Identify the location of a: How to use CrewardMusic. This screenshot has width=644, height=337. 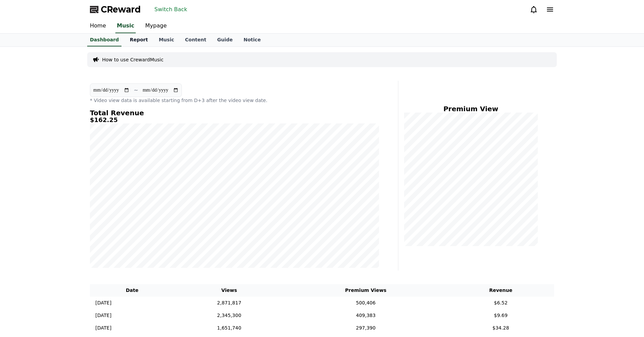
(133, 60).